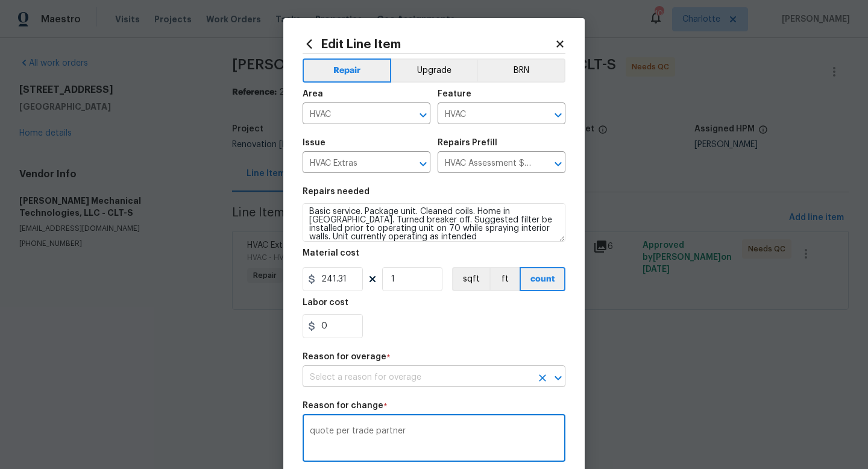 This screenshot has height=469, width=868. What do you see at coordinates (505, 279) in the screenshot?
I see `button: ft` at bounding box center [505, 279].